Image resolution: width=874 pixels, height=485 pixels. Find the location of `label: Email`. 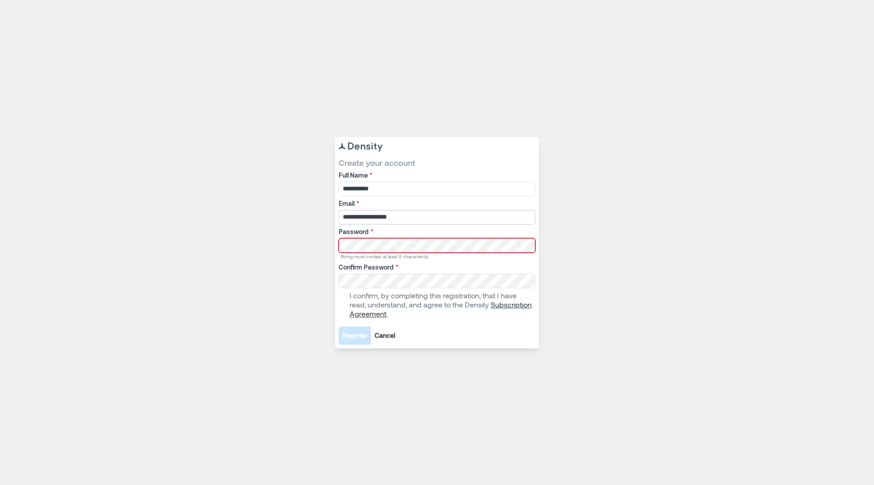

label: Email is located at coordinates (436, 203).